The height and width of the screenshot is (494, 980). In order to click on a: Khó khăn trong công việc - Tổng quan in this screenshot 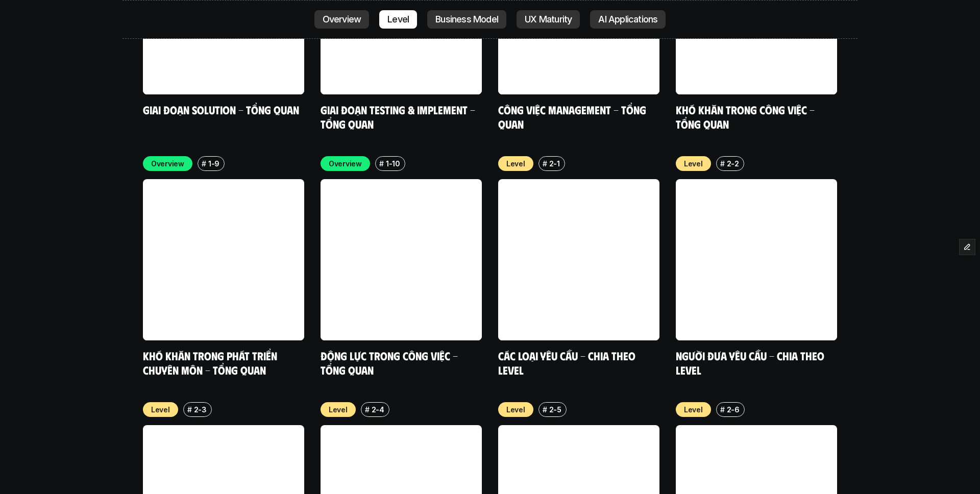, I will do `click(746, 117)`.